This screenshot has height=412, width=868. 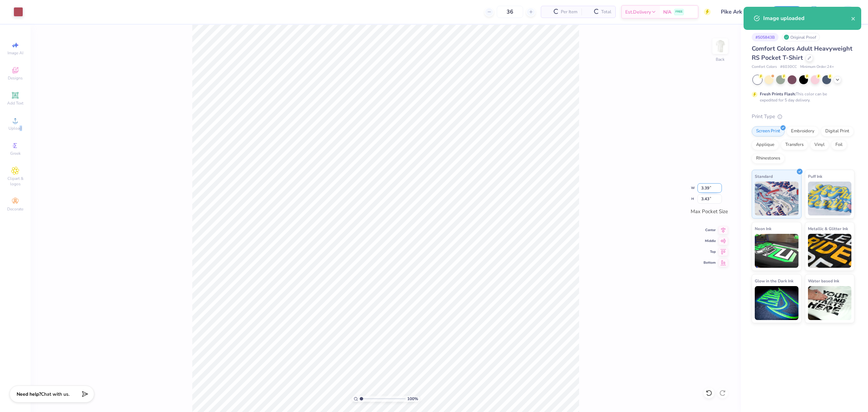 What do you see at coordinates (768, 131) in the screenshot?
I see `div: Screen Print` at bounding box center [768, 131].